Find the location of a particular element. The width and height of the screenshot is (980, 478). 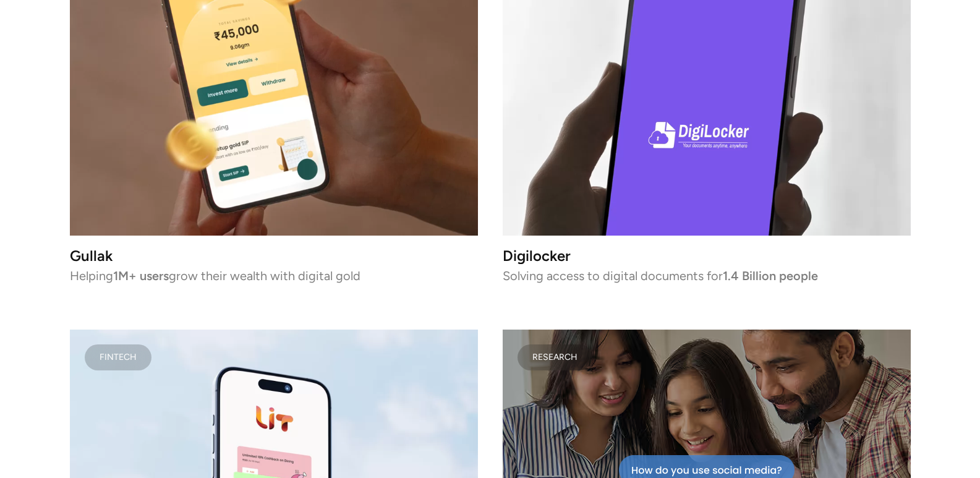

div: Research is located at coordinates (555, 357).